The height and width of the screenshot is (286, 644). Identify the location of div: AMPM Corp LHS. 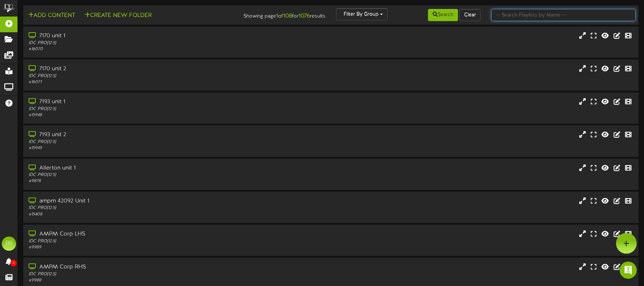
(151, 234).